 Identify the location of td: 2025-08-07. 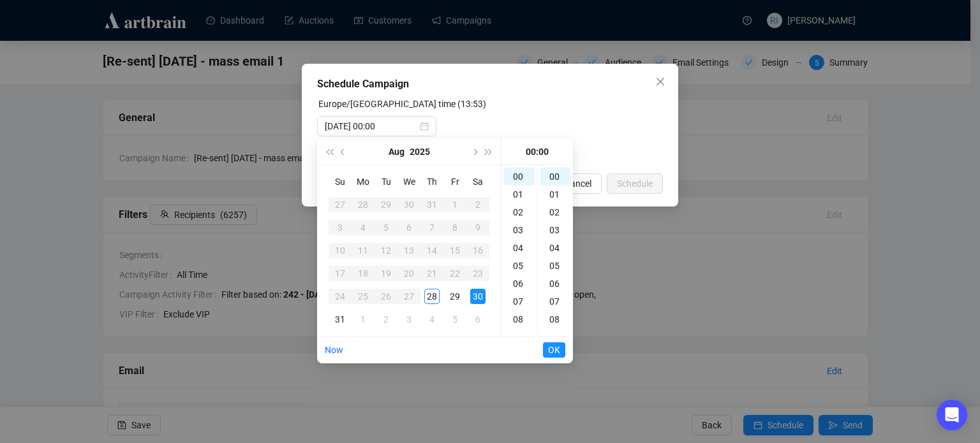
(431, 228).